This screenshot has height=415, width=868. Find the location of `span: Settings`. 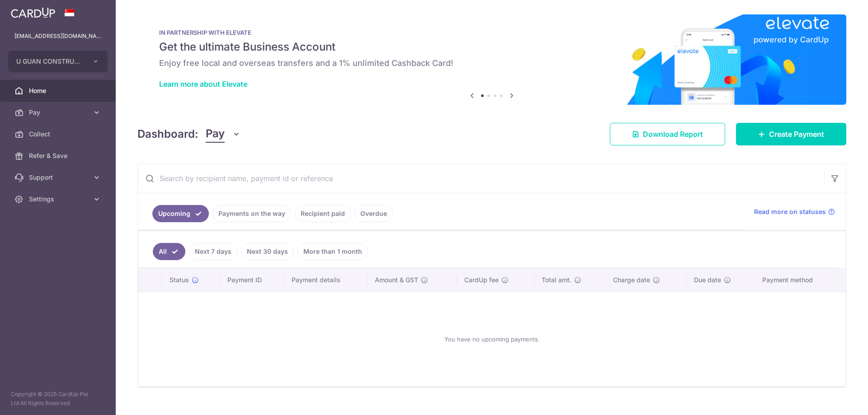

span: Settings is located at coordinates (59, 199).